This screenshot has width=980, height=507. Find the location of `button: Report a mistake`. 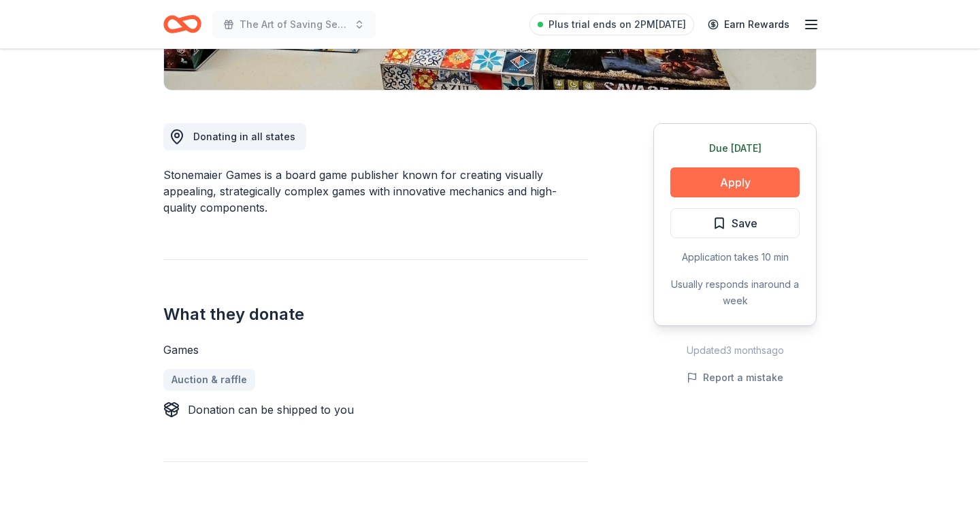

button: Report a mistake is located at coordinates (735, 377).